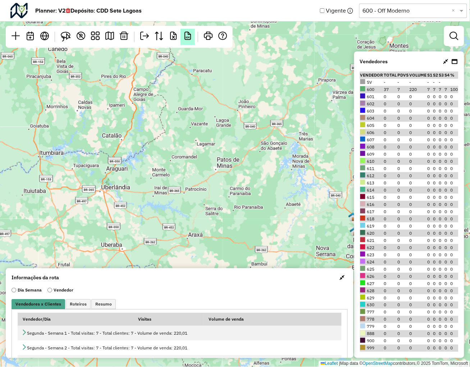  What do you see at coordinates (447, 75) in the screenshot?
I see `th: S4` at bounding box center [447, 75].